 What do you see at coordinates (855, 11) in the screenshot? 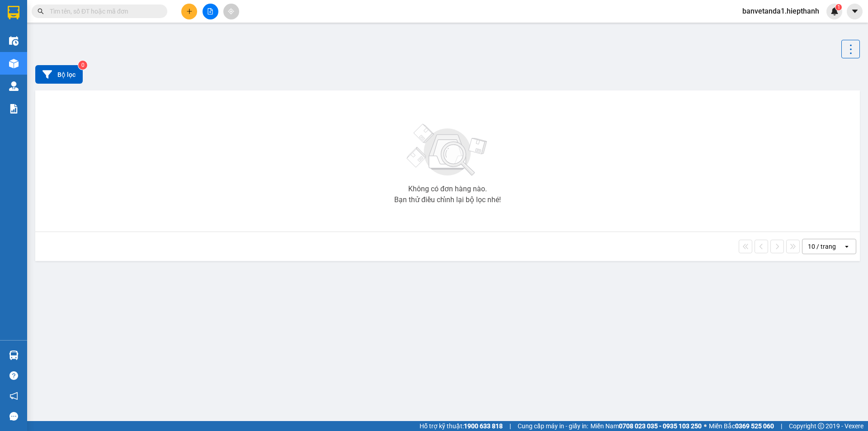
I see `span: caret-down` at bounding box center [855, 11].